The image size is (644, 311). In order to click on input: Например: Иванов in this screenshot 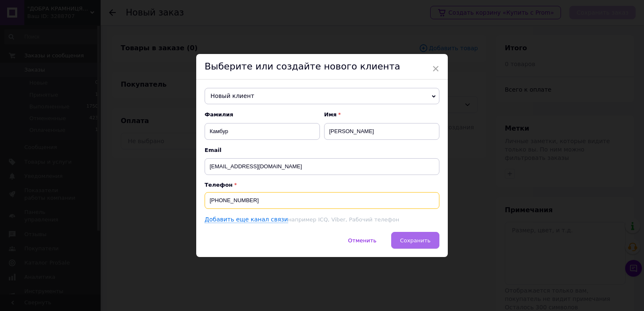, I will do `click(262, 131)`.